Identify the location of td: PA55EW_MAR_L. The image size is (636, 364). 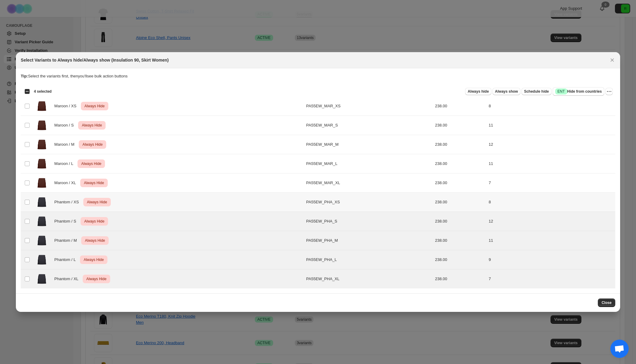
(369, 164).